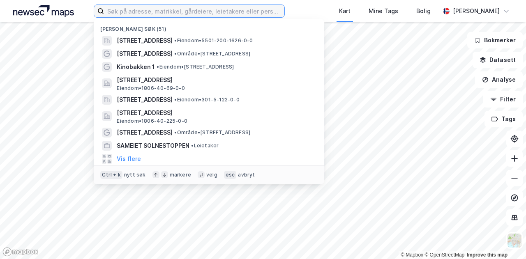 This screenshot has height=259, width=526. Describe the element at coordinates (129, 159) in the screenshot. I see `button: Vis flere` at that location.